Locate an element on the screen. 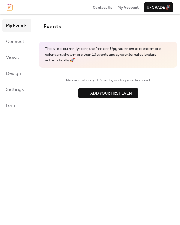  a: Connect is located at coordinates (17, 41).